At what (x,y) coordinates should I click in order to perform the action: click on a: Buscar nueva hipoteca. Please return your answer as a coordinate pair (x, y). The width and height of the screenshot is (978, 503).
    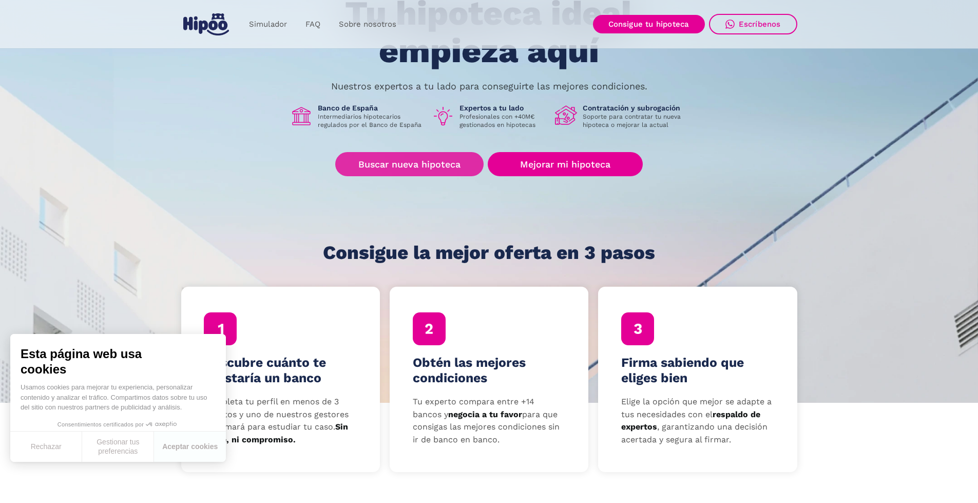
    Looking at the image, I should click on (409, 164).